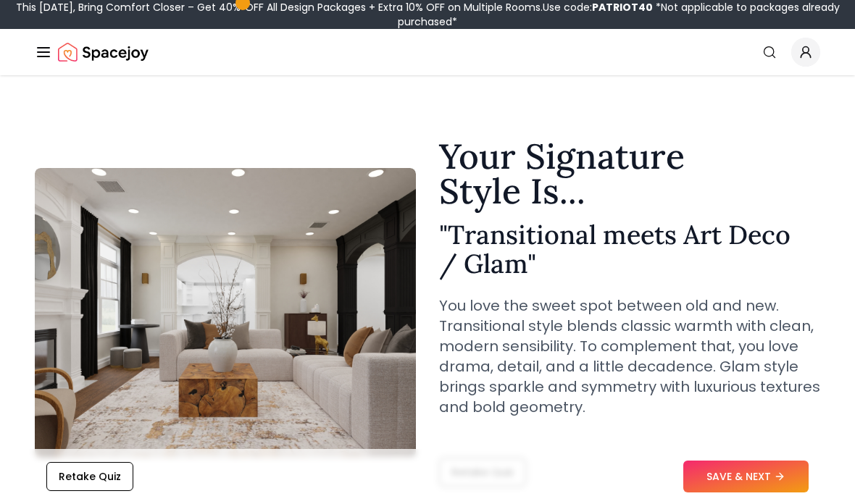 The height and width of the screenshot is (504, 855). Describe the element at coordinates (630, 249) in the screenshot. I see `h2: " Transitional meets Art Deco / Glam "` at that location.